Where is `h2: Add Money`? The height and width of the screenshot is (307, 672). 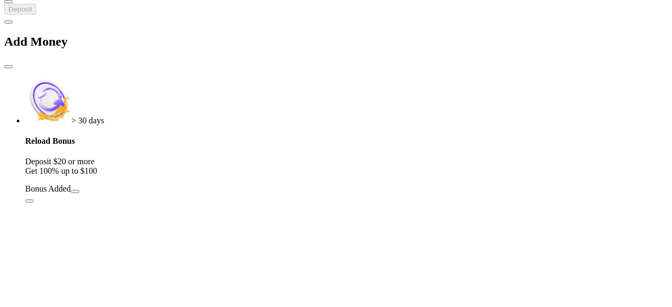
h2: Add Money is located at coordinates (336, 41).